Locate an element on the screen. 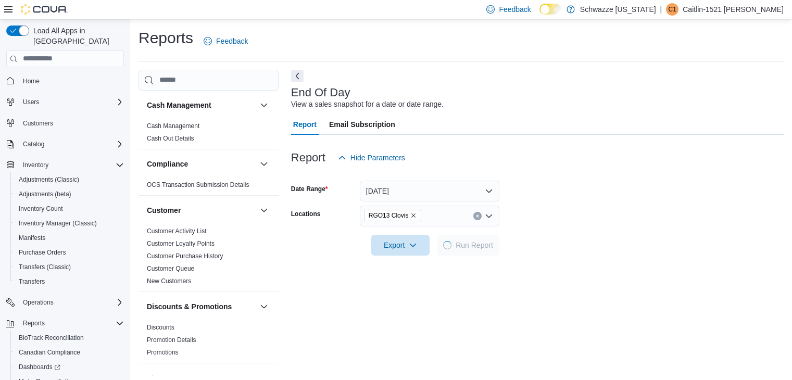  div: Discounts & Promotions is located at coordinates (208, 342).